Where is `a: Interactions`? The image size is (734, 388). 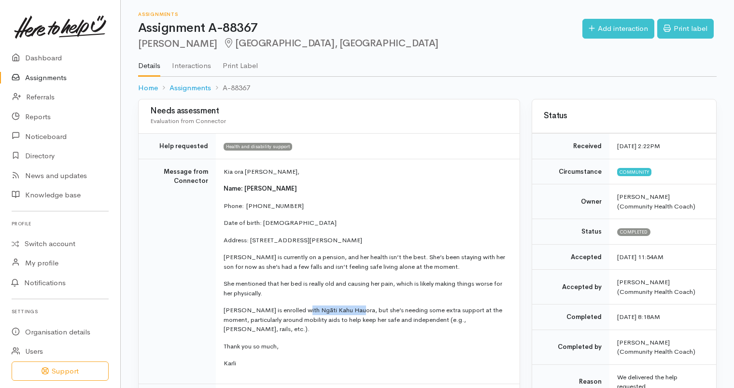 a: Interactions is located at coordinates (191, 62).